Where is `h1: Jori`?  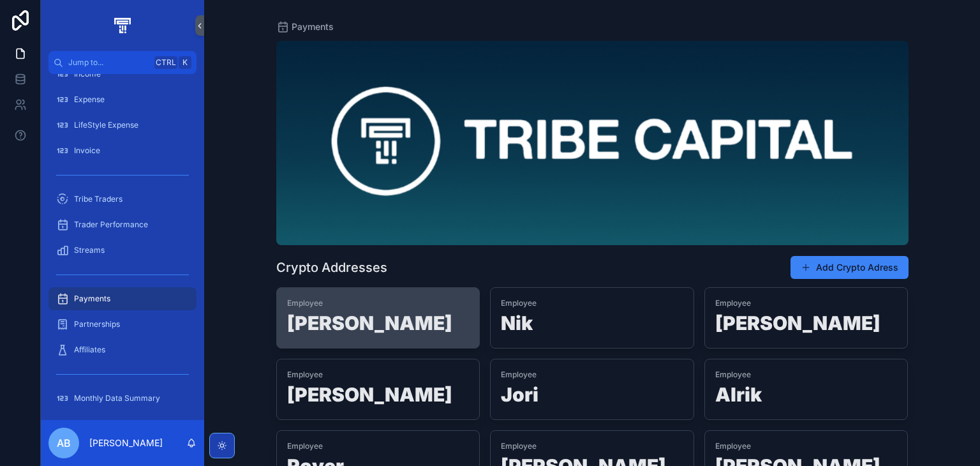 h1: Jori is located at coordinates (592, 397).